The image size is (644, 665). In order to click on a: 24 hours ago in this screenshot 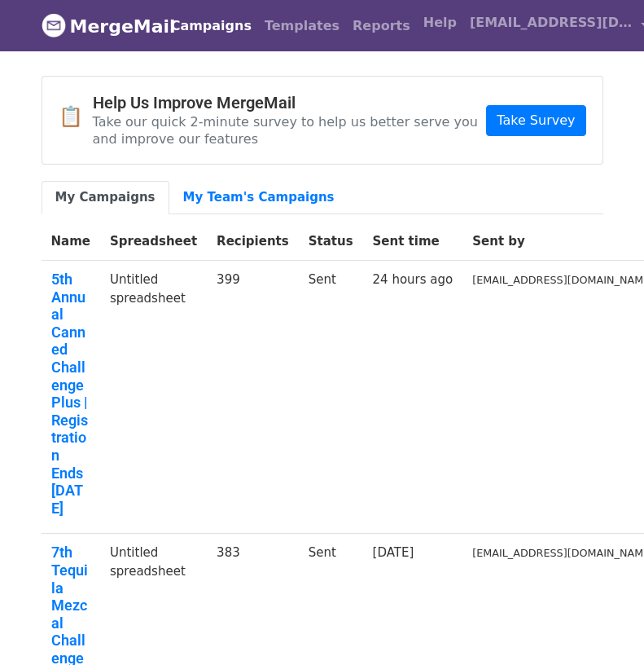, I will do `click(413, 279)`.